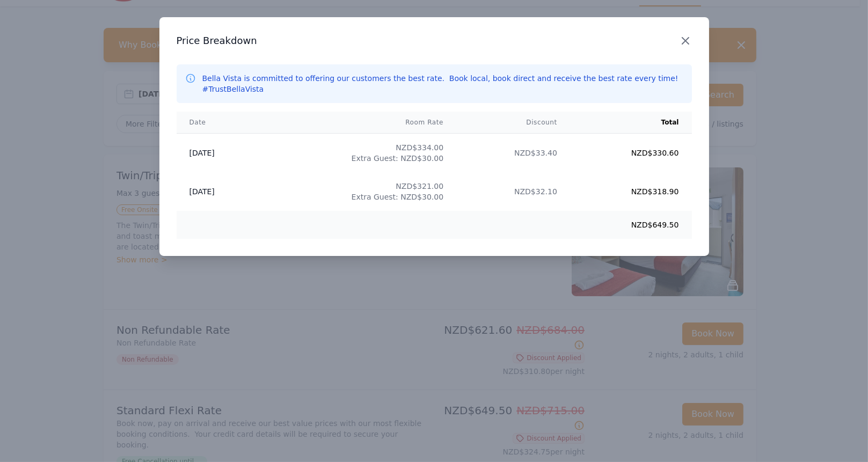 The height and width of the screenshot is (462, 868). Describe the element at coordinates (630, 122) in the screenshot. I see `th: Total` at that location.